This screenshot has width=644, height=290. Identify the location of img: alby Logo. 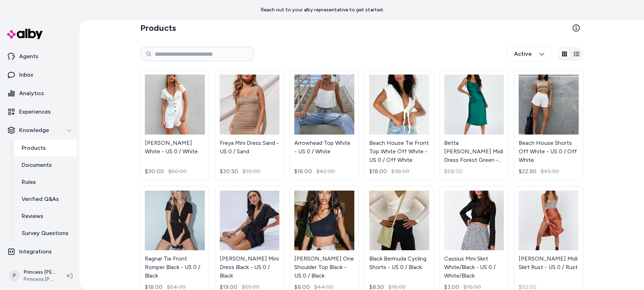
(25, 34).